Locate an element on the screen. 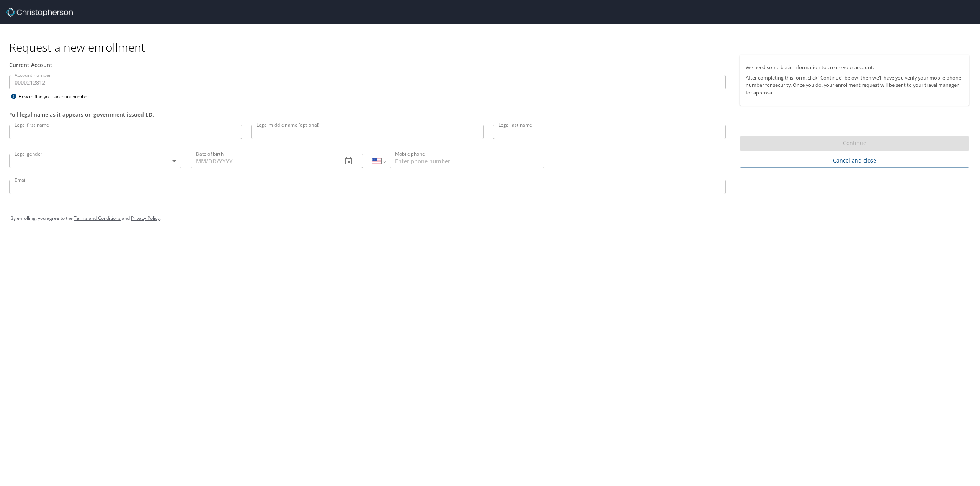 The width and height of the screenshot is (980, 486). p: After completing this form, click "Continue" below, then we'll have you verify your mobile phone ... is located at coordinates (854, 86).